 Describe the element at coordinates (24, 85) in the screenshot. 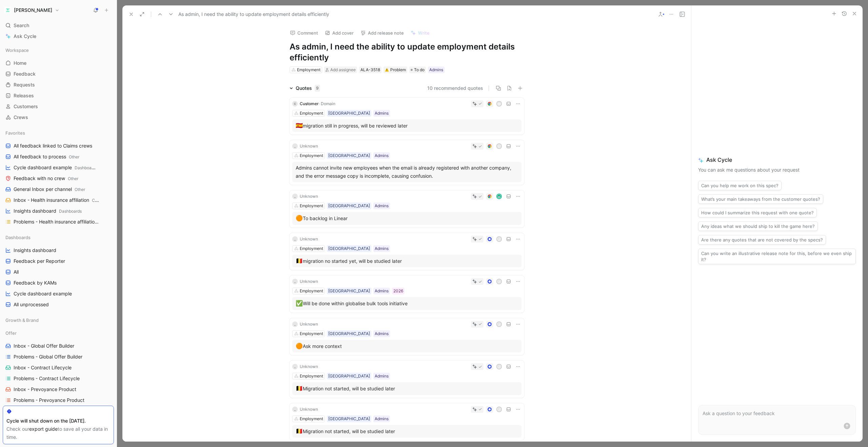

I see `span: Requests` at that location.